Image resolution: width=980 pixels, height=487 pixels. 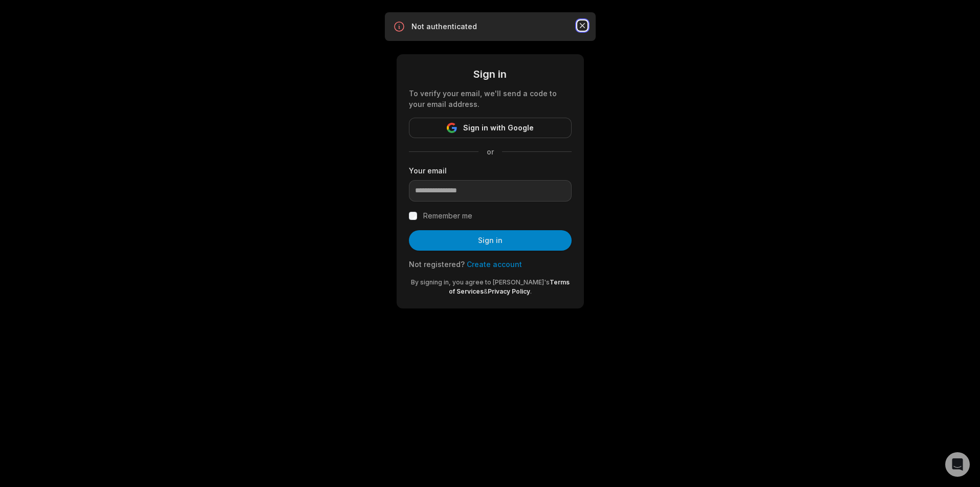 I want to click on label: Your email, so click(x=490, y=171).